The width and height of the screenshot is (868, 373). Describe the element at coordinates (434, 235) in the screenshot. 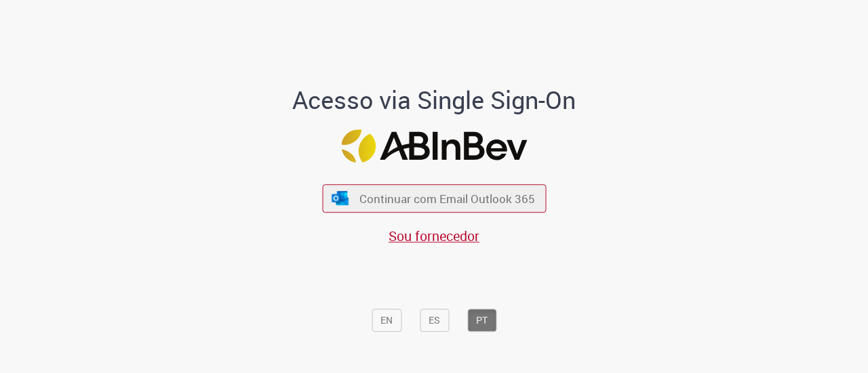

I see `span: Sou fornecedor` at that location.